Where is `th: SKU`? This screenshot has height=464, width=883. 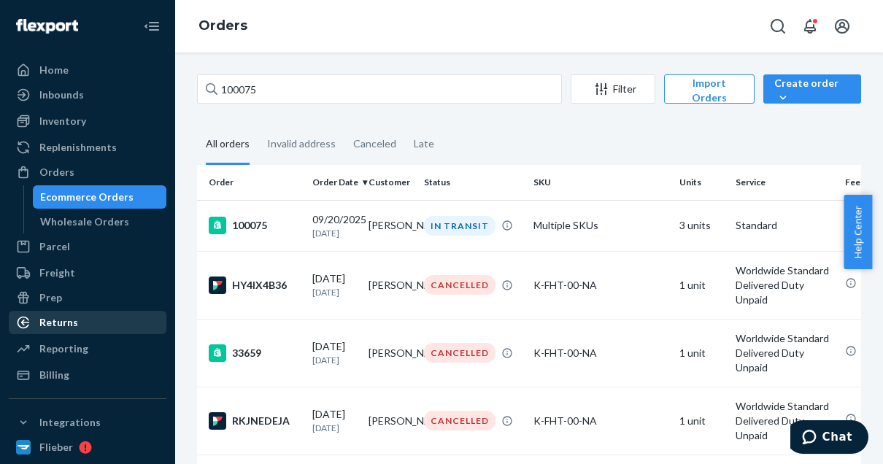 th: SKU is located at coordinates (601, 182).